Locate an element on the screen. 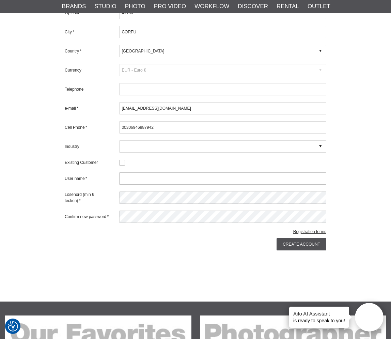  label: Lösenord (min 6 tecken) is located at coordinates (92, 198).